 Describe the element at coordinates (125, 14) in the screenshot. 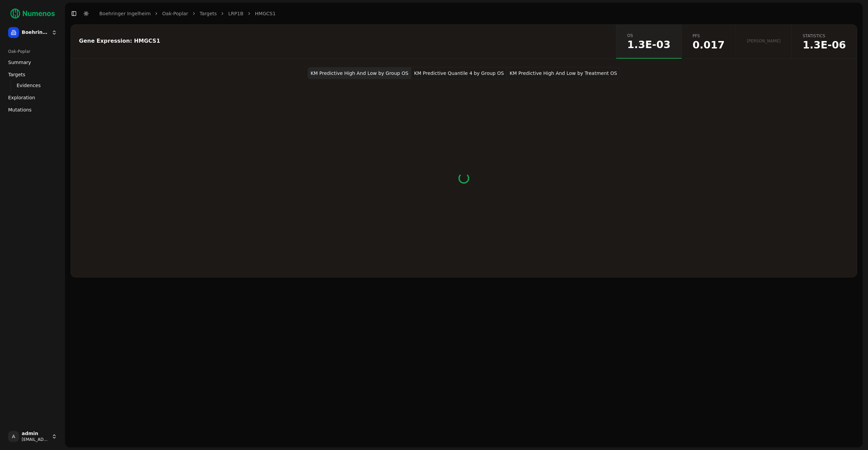

I see `a: Boehringer Ingelheim` at that location.